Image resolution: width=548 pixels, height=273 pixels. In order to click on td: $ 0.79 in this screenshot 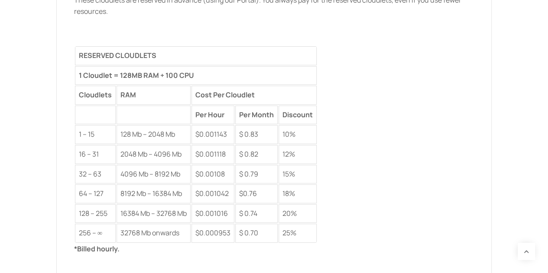, I will do `click(256, 175)`.